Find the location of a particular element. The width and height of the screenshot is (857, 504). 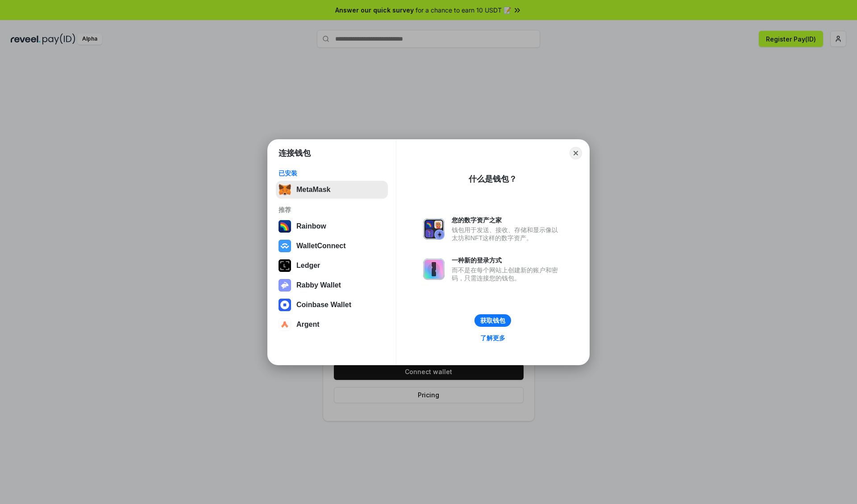

button: WalletConnect is located at coordinates (331, 246).